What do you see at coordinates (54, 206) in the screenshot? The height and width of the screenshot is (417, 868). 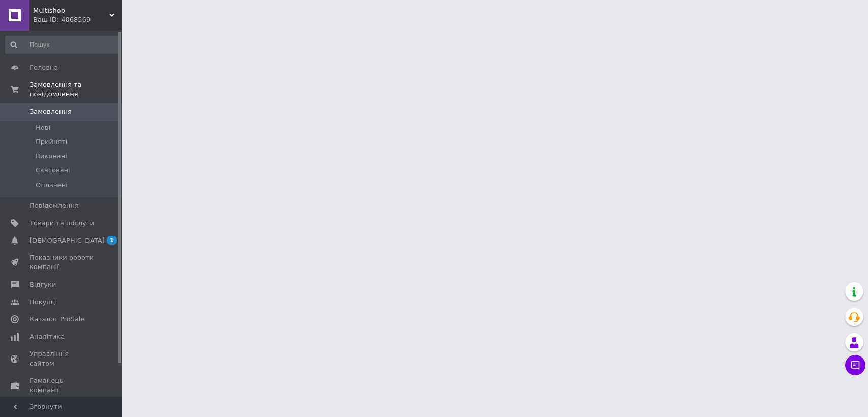 I see `span: Повідомлення` at bounding box center [54, 206].